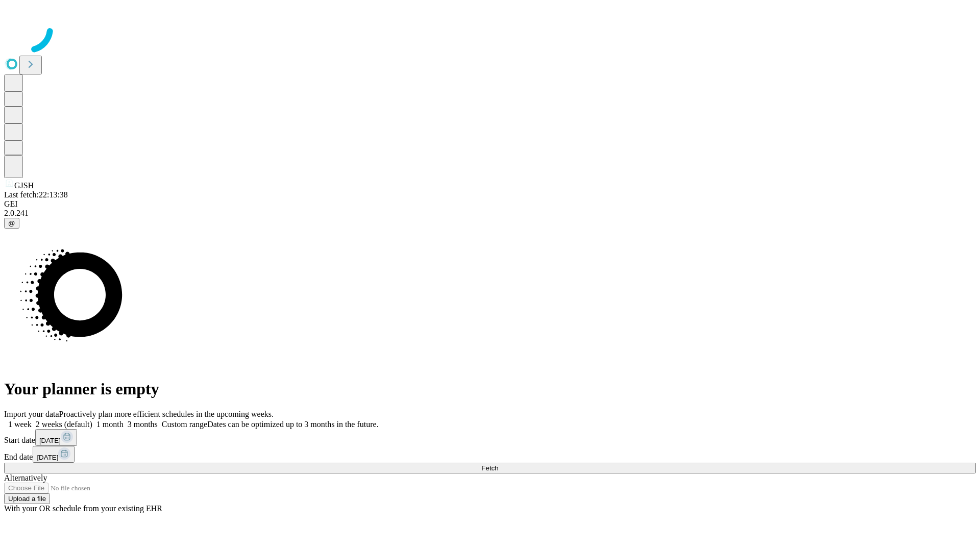  What do you see at coordinates (490, 204) in the screenshot?
I see `div: GEI` at bounding box center [490, 204].